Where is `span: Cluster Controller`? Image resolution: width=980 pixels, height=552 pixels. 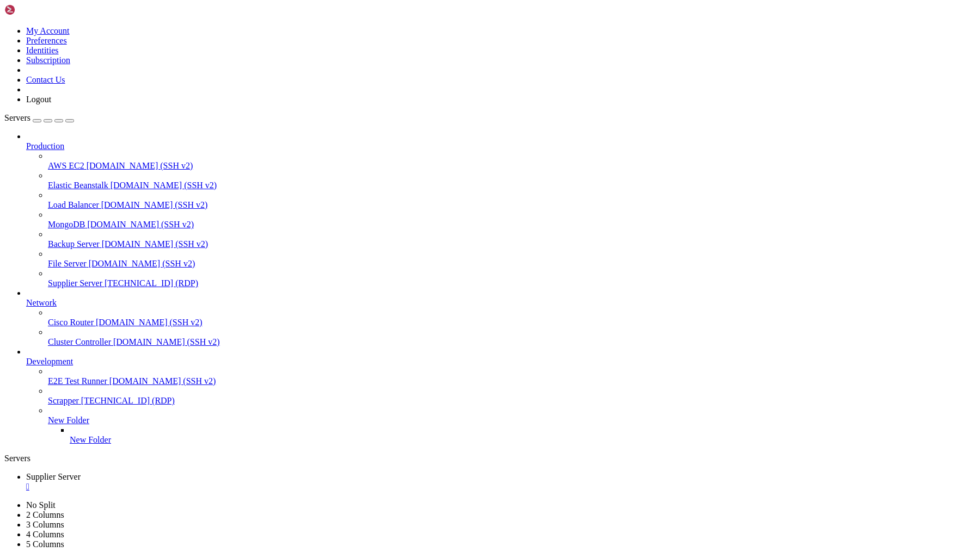
span: Cluster Controller is located at coordinates (80, 341).